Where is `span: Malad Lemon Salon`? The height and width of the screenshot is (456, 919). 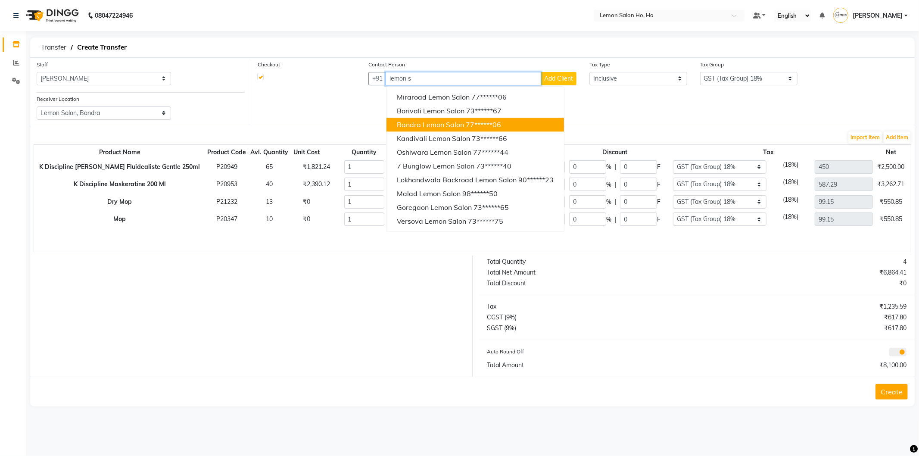
span: Malad Lemon Salon is located at coordinates (429, 194).